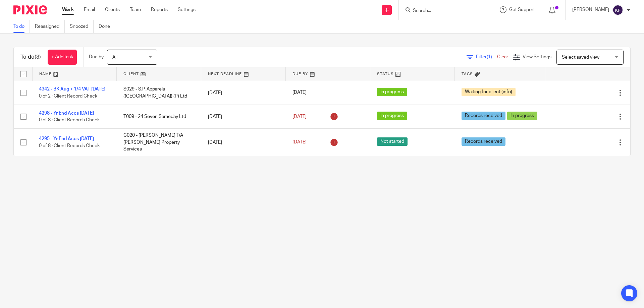 The height and width of the screenshot is (308, 644). Describe the element at coordinates (115, 57) in the screenshot. I see `span: All` at that location.